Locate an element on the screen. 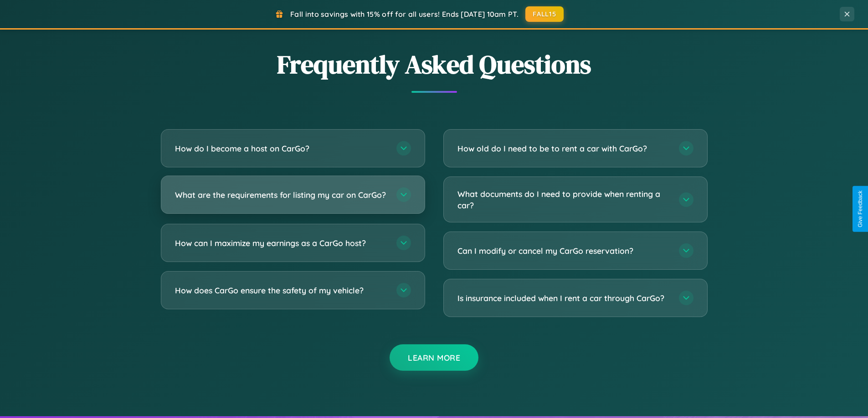 The height and width of the screenshot is (418, 868). h3: How old do I need to be to rent a car with CarGo? is located at coordinates (564, 148).